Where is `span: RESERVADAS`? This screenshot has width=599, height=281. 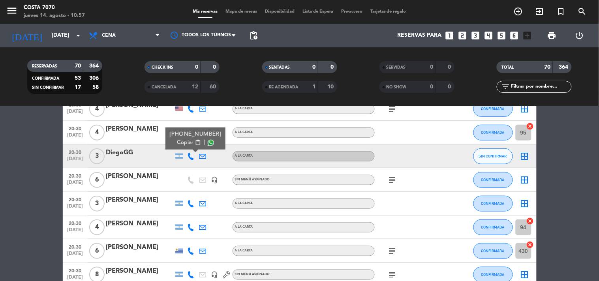
span: RESERVADAS is located at coordinates (45, 66).